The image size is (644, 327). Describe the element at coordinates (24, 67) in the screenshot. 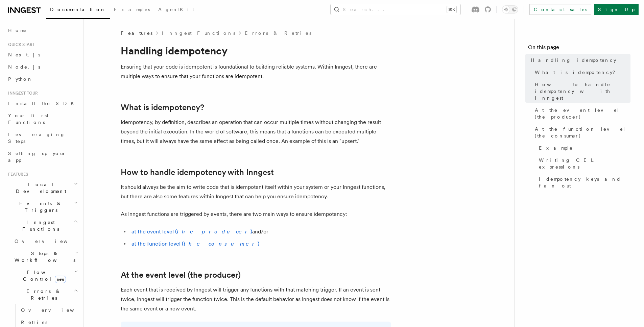

I see `span: Node.js` at that location.